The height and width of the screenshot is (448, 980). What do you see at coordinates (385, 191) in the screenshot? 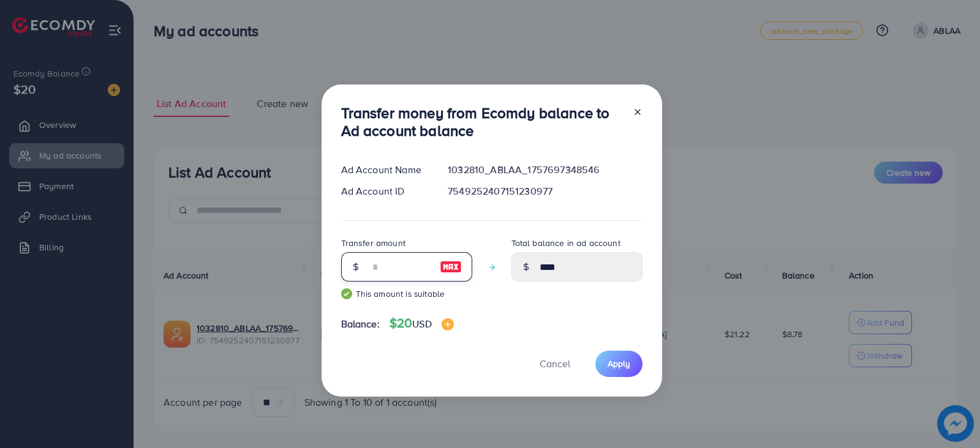
I see `div: Ad Account ID` at bounding box center [385, 191].